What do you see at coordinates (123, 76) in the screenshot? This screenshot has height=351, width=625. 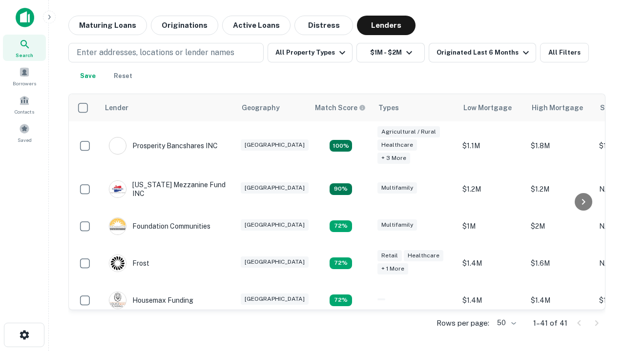 I see `button: Reset` at bounding box center [123, 76].